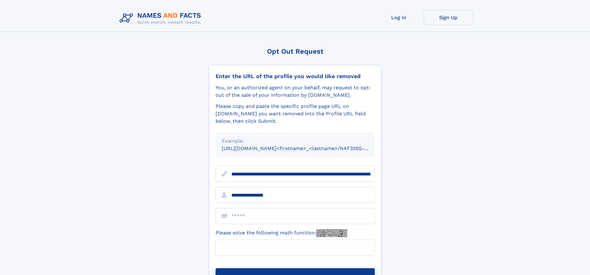  What do you see at coordinates (399, 17) in the screenshot?
I see `a: Log In` at bounding box center [399, 17].